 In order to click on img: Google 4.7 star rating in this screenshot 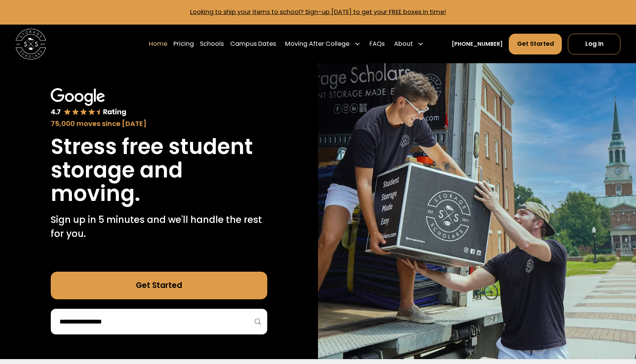, I will do `click(89, 102)`.